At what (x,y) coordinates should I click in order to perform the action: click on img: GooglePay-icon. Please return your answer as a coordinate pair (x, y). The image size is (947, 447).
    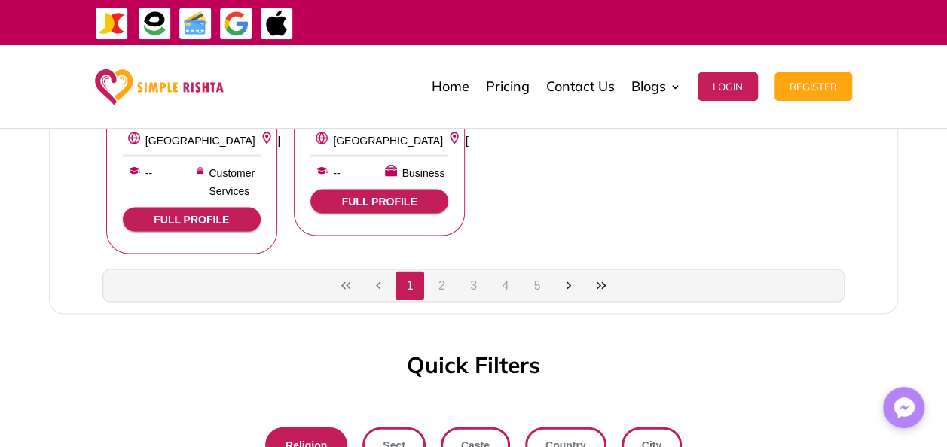
    Looking at the image, I should click on (236, 23).